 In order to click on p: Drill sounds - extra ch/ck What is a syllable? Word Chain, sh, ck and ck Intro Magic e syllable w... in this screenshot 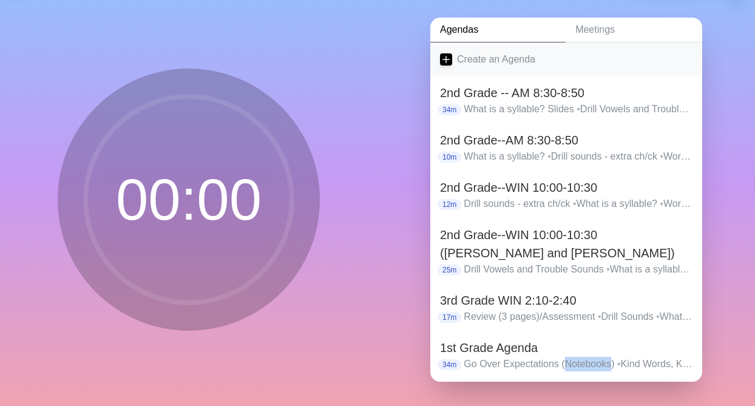, I will do `click(578, 204)`.